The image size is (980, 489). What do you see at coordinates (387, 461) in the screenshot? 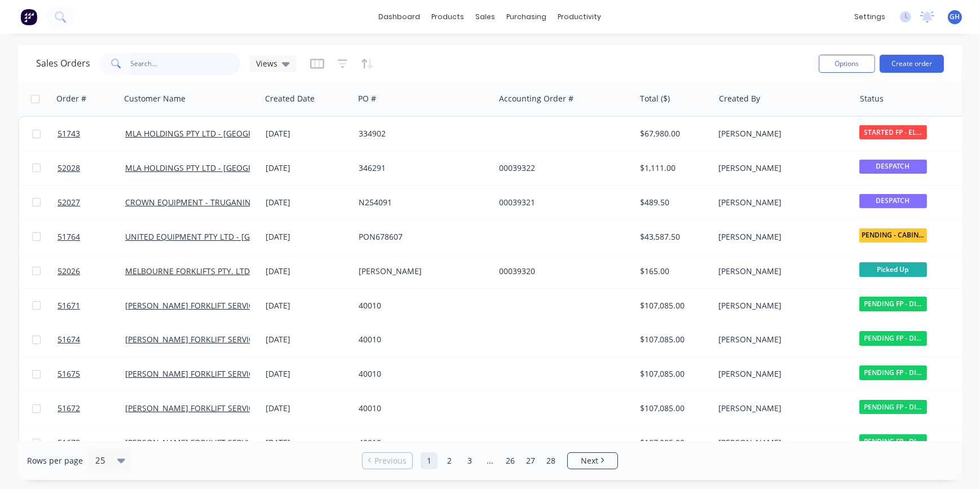
I see `a: Previous page` at bounding box center [387, 461].